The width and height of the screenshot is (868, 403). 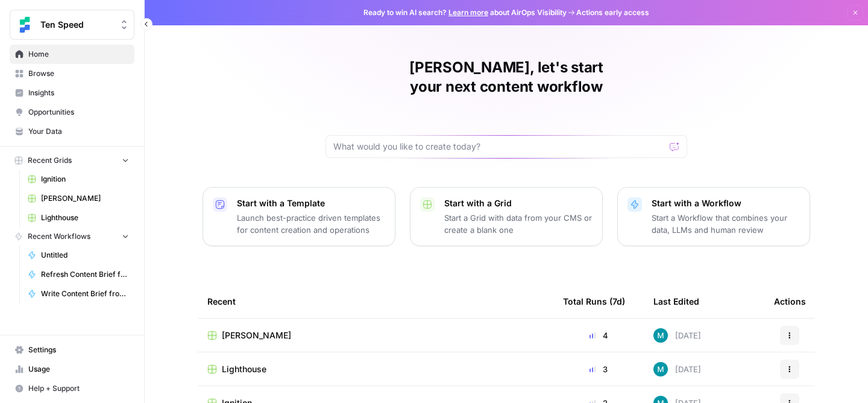 I want to click on a: Learn more, so click(x=468, y=12).